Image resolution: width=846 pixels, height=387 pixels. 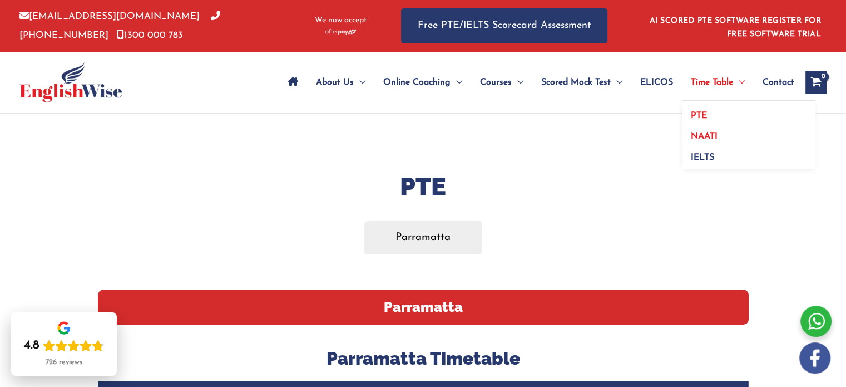 I want to click on span: PTE, so click(x=699, y=116).